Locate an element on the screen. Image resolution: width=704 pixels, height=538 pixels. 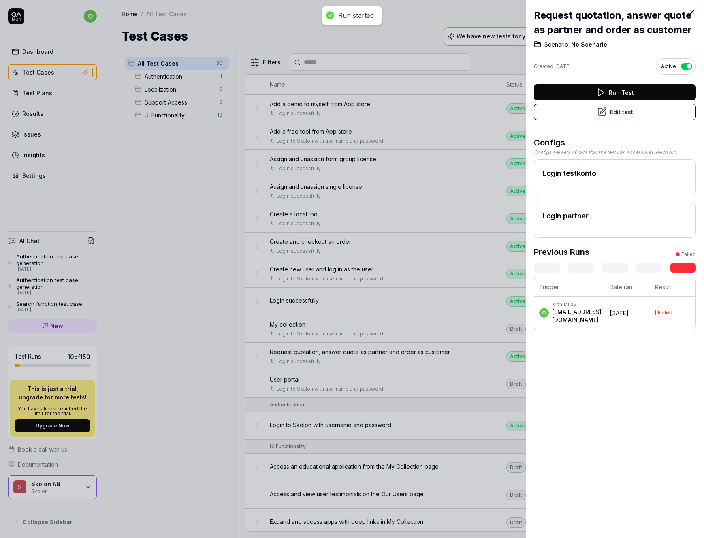
h3: Previous Runs is located at coordinates (562, 252).